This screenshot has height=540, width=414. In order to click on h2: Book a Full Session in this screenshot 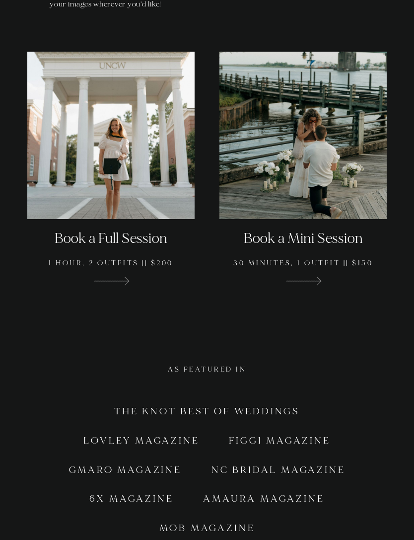, I will do `click(111, 238)`.